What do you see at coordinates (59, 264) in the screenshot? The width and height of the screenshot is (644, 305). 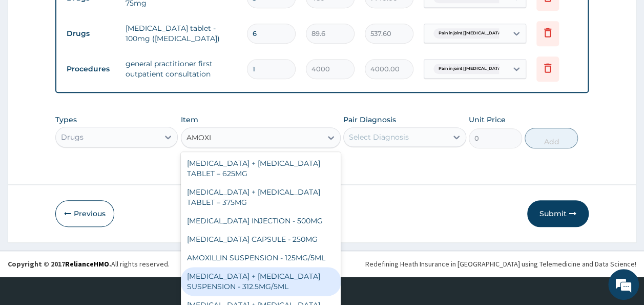 I see `strong: Copyright © 2017 .` at bounding box center [59, 264].